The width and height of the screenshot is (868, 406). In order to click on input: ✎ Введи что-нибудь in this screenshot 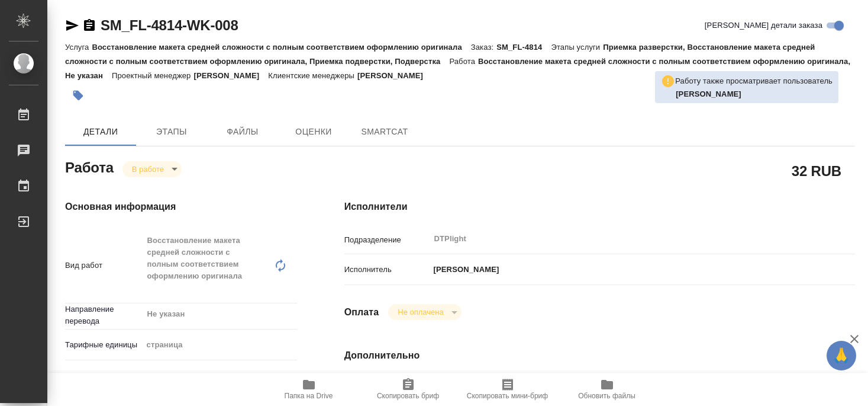, I will do `click(219, 375)`.